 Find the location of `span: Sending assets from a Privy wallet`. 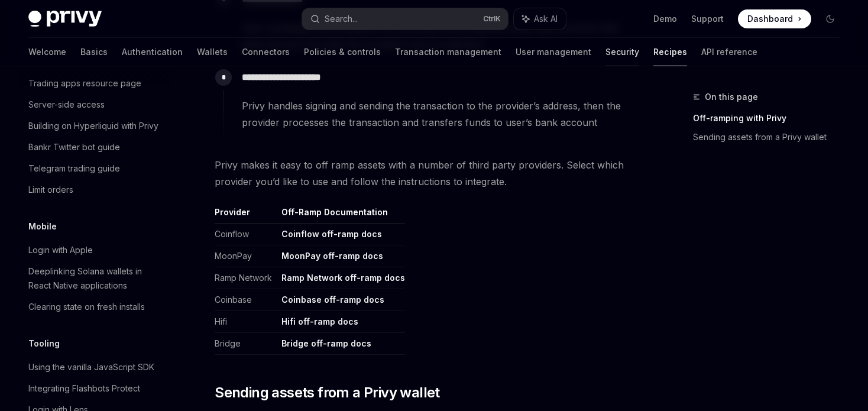

span: Sending assets from a Privy wallet is located at coordinates (327, 393).